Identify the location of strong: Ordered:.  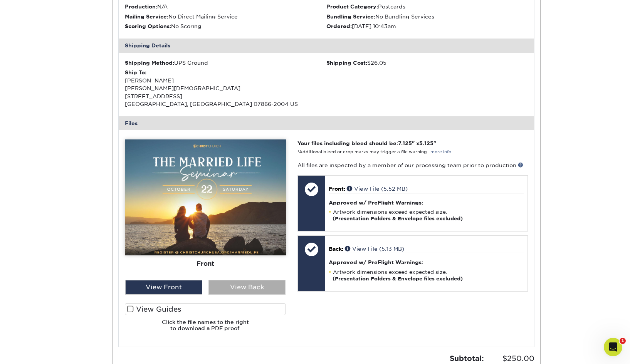
(339, 26).